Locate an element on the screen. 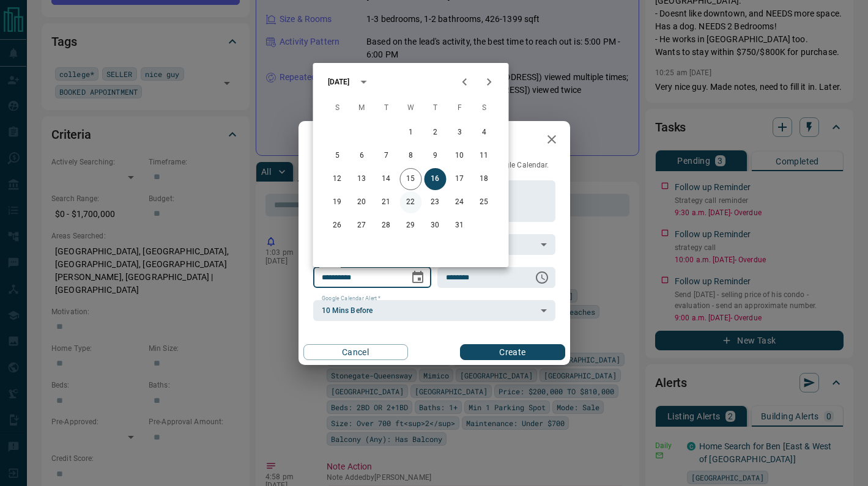 The height and width of the screenshot is (486, 868). label: Date is located at coordinates (329, 265).